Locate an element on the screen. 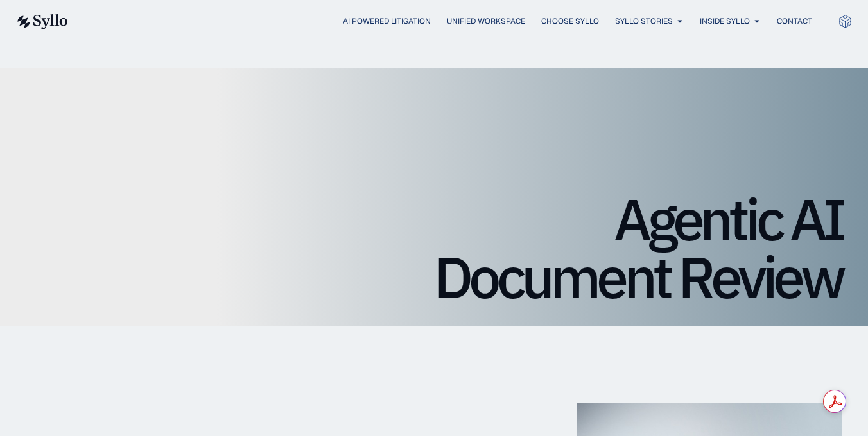 Image resolution: width=868 pixels, height=436 pixels. div: Menu Toggle is located at coordinates (453, 22).